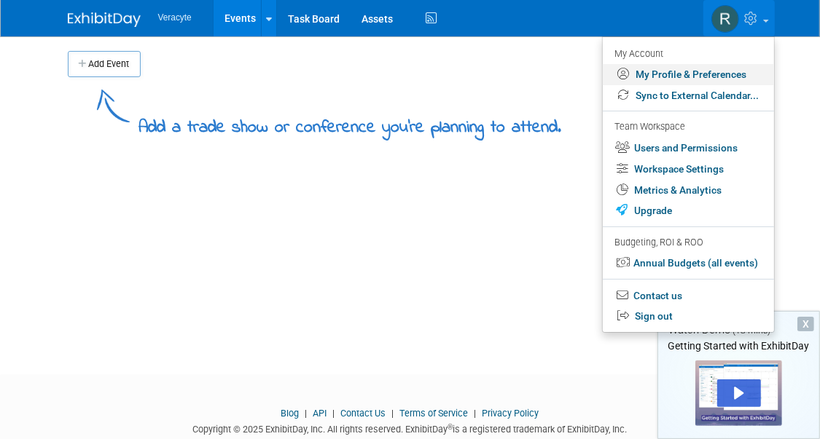 This screenshot has height=439, width=820. What do you see at coordinates (290, 413) in the screenshot?
I see `a: Blog` at bounding box center [290, 413].